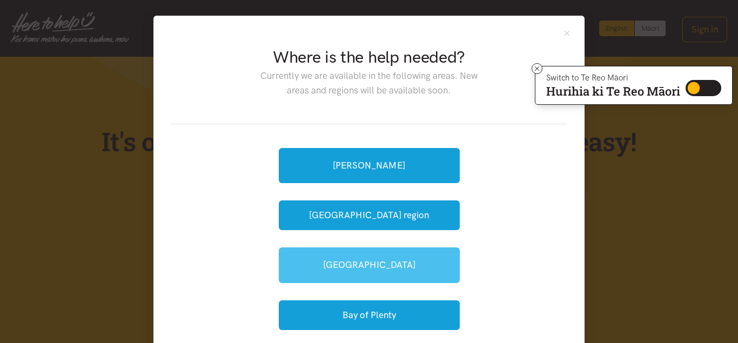 This screenshot has width=738, height=343. I want to click on h2: Where is the help needed?, so click(368, 57).